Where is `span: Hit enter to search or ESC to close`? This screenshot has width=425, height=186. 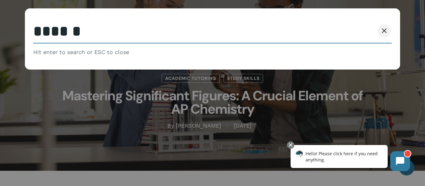 span: Hit enter to search or ESC to close is located at coordinates (81, 52).